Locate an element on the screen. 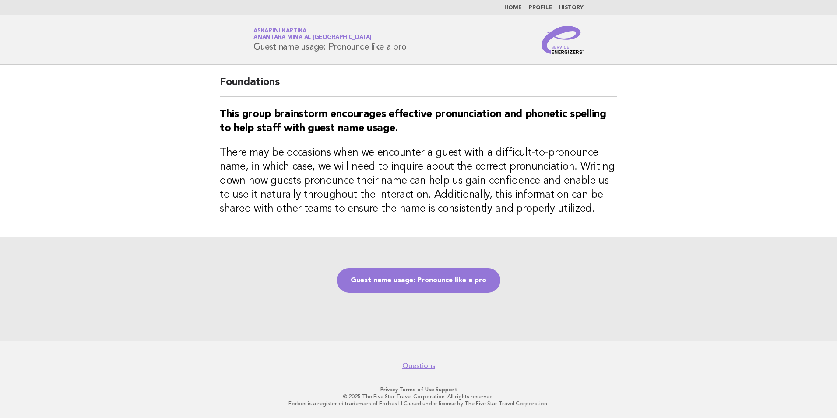  a: Privacy is located at coordinates (389, 389).